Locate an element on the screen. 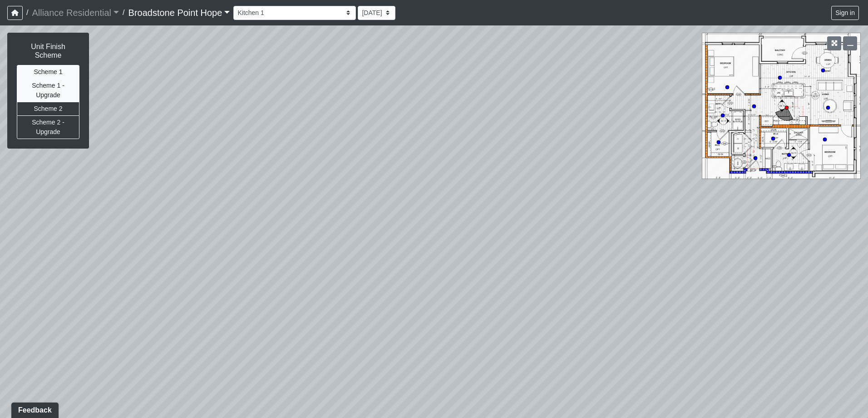 The image size is (868, 418). button: Scheme 1 is located at coordinates (48, 71).